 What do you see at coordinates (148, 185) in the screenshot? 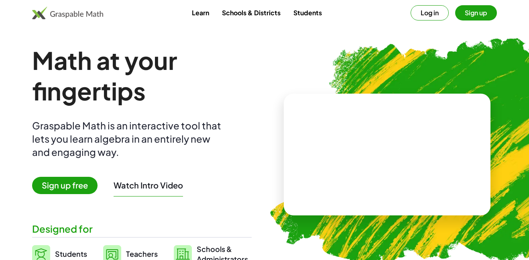
I see `button: Watch Intro Video` at bounding box center [148, 185].